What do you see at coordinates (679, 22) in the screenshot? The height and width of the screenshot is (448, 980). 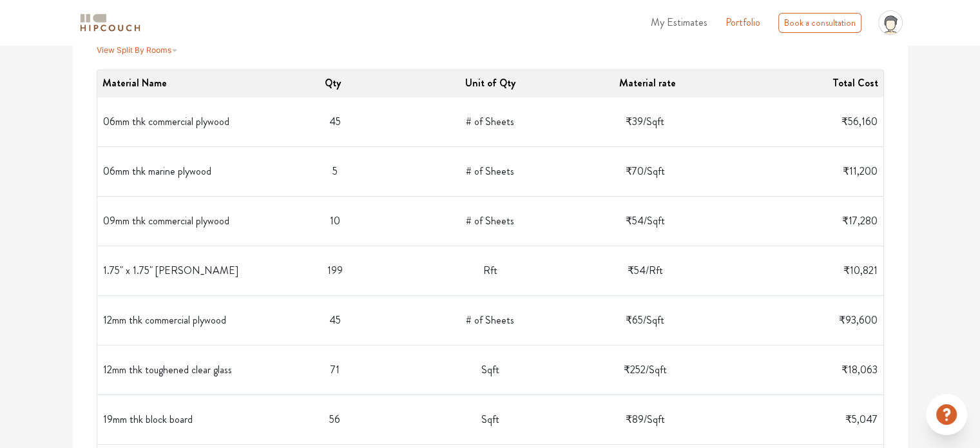 I see `span: My Estimates` at bounding box center [679, 22].